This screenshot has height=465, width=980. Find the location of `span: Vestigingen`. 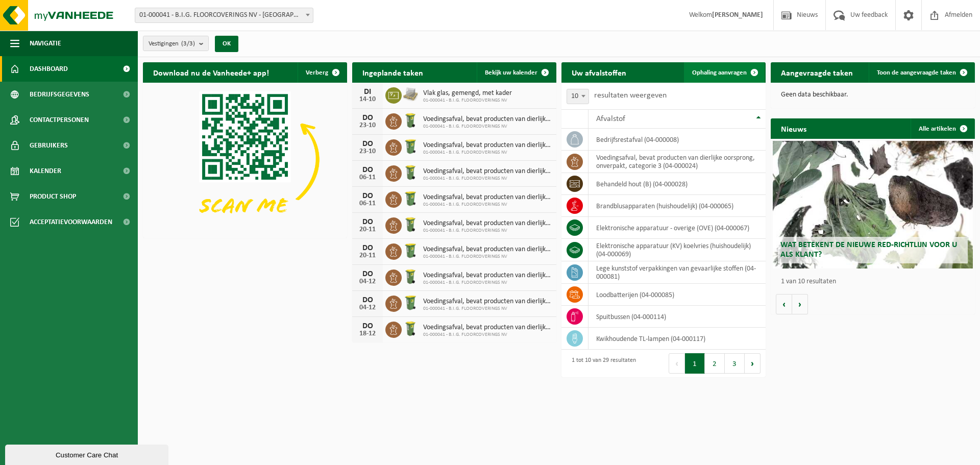

span: Vestigingen is located at coordinates (172, 44).